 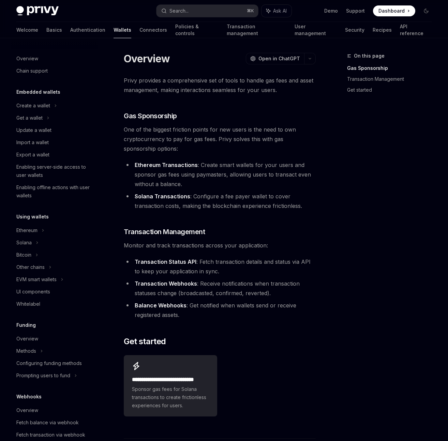 I want to click on a: API reference, so click(x=416, y=30).